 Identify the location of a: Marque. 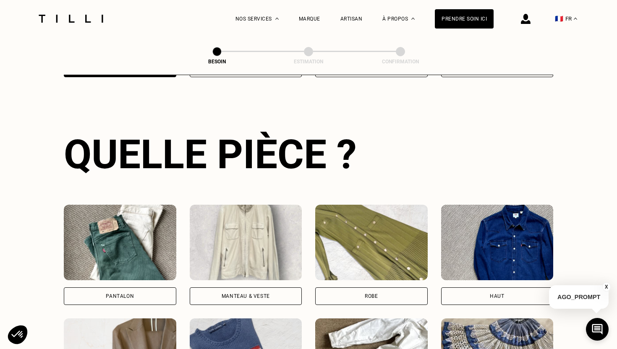
(309, 19).